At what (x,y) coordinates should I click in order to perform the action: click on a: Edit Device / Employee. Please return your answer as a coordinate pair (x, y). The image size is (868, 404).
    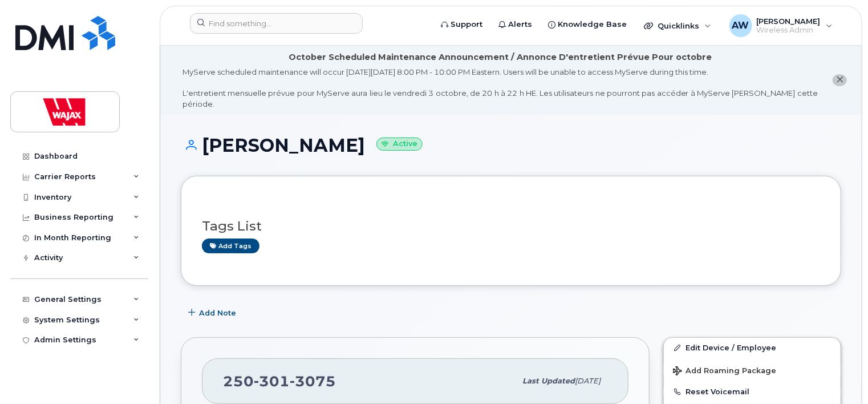
    Looking at the image, I should click on (753, 348).